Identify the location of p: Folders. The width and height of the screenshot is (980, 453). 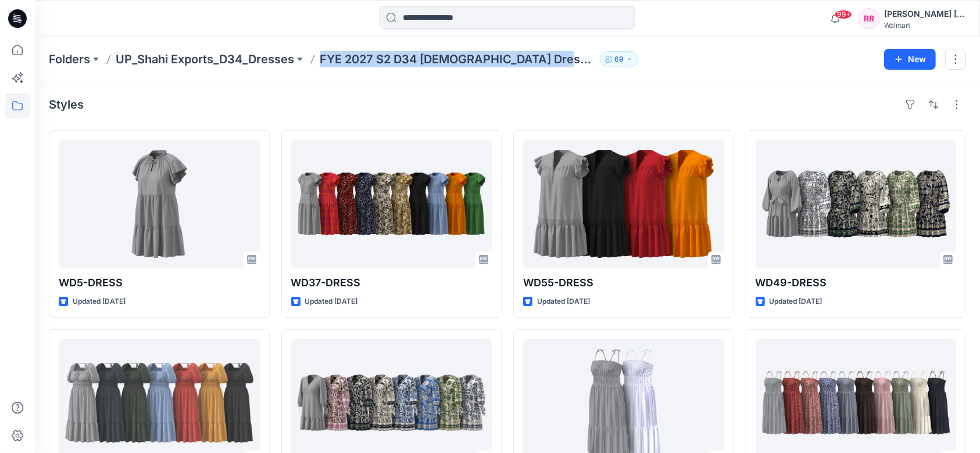
(69, 59).